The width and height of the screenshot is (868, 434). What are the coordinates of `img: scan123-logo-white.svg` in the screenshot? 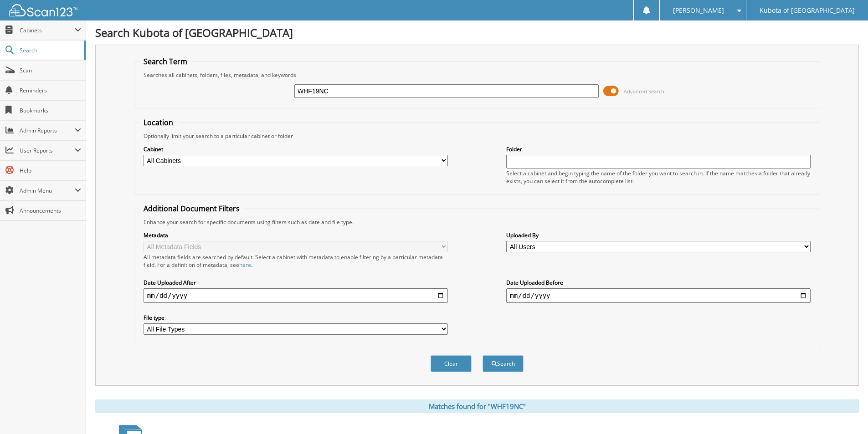 It's located at (43, 10).